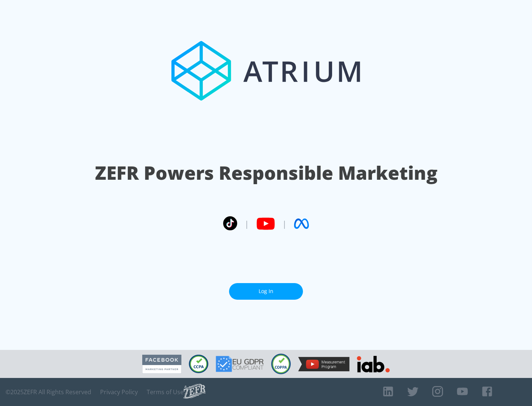 The height and width of the screenshot is (406, 532). Describe the element at coordinates (49, 392) in the screenshot. I see `span: © 2025 ZEFR All Rights Reserved` at that location.